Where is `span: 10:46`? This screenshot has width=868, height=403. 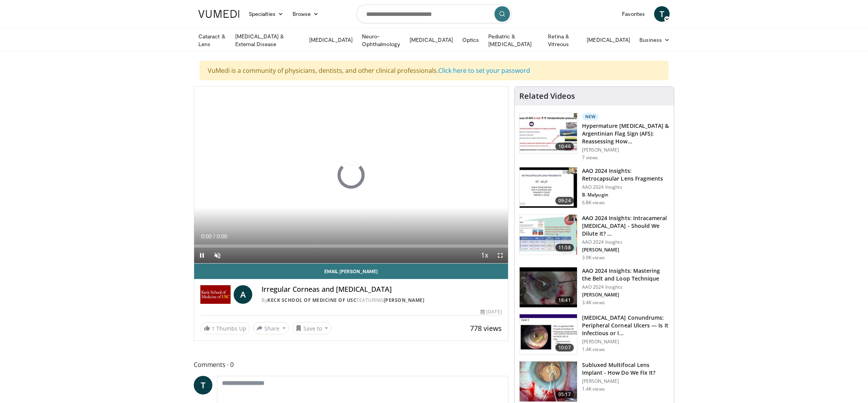
span: 10:46 is located at coordinates (565, 146).